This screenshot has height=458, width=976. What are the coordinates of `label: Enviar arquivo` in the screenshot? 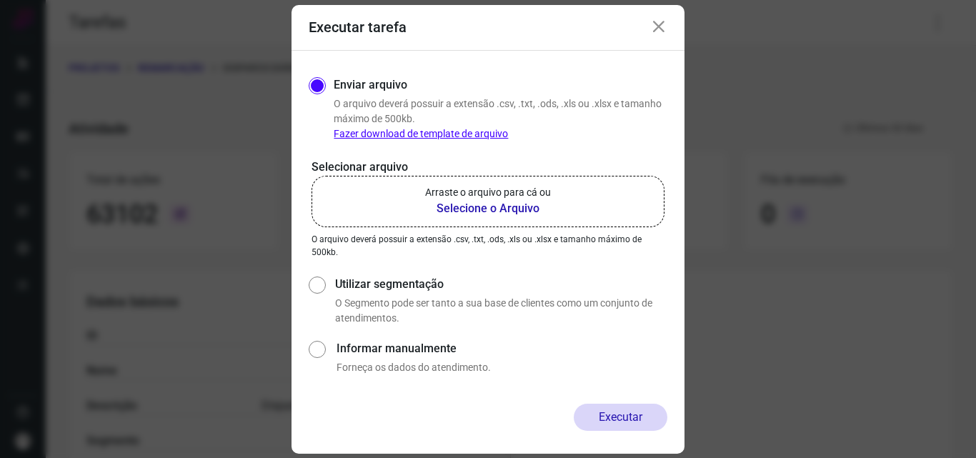 It's located at (370, 85).